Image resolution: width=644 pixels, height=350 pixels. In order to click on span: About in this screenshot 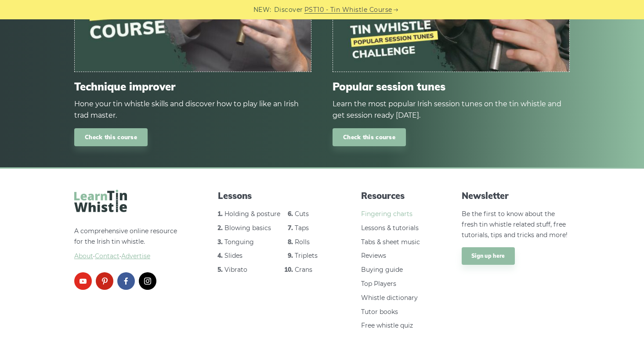, I will do `click(83, 256)`.